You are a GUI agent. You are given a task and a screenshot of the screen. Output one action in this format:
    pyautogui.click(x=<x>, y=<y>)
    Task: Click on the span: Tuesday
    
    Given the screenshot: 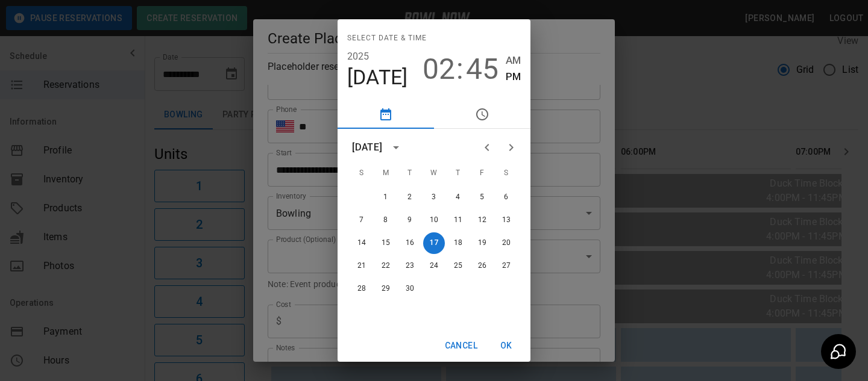 What is the action you would take?
    pyautogui.click(x=410, y=173)
    